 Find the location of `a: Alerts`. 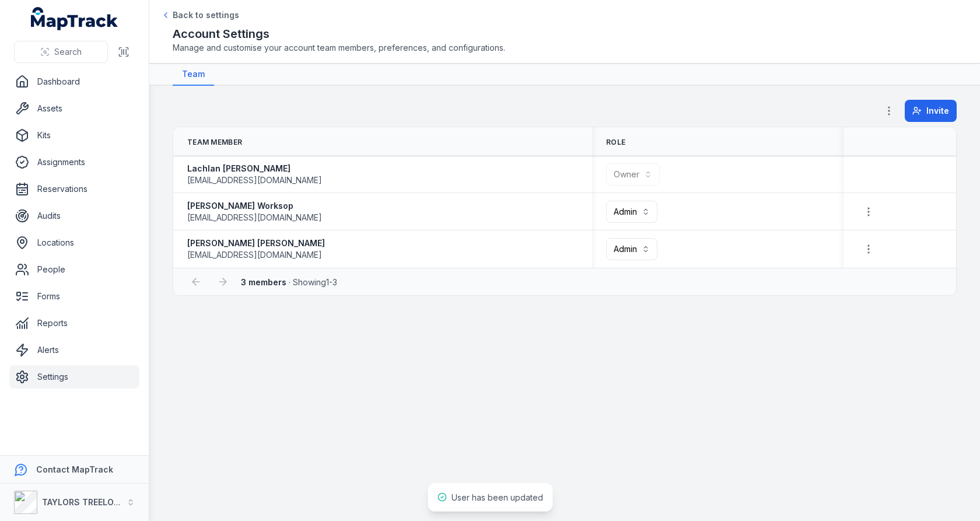

a: Alerts is located at coordinates (74, 350).